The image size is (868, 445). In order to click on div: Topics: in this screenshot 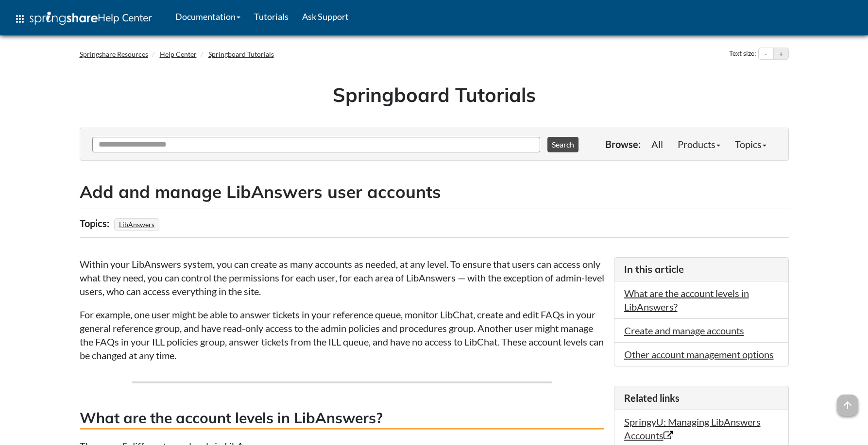, I will do `click(96, 223)`.